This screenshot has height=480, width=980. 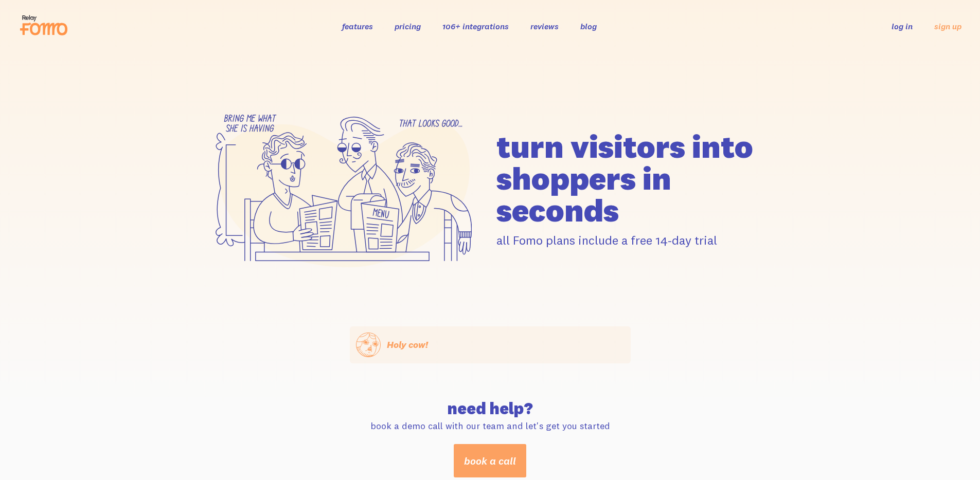 What do you see at coordinates (407, 26) in the screenshot?
I see `a: pricing` at bounding box center [407, 26].